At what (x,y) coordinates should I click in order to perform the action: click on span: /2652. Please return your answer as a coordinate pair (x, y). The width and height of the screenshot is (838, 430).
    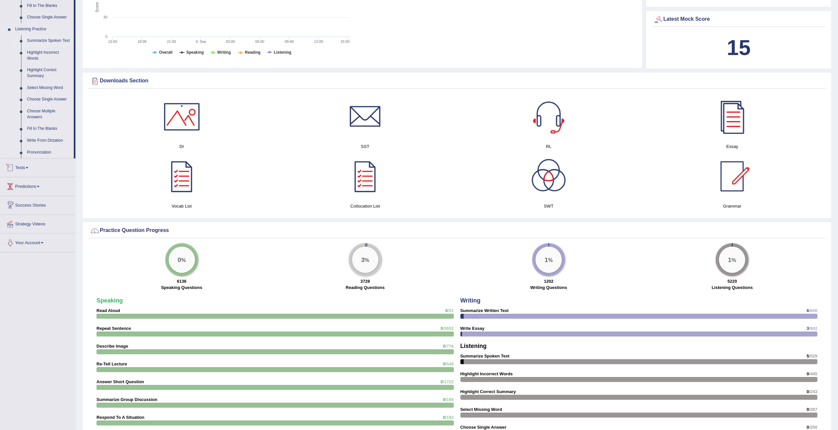
    Looking at the image, I should click on (448, 328).